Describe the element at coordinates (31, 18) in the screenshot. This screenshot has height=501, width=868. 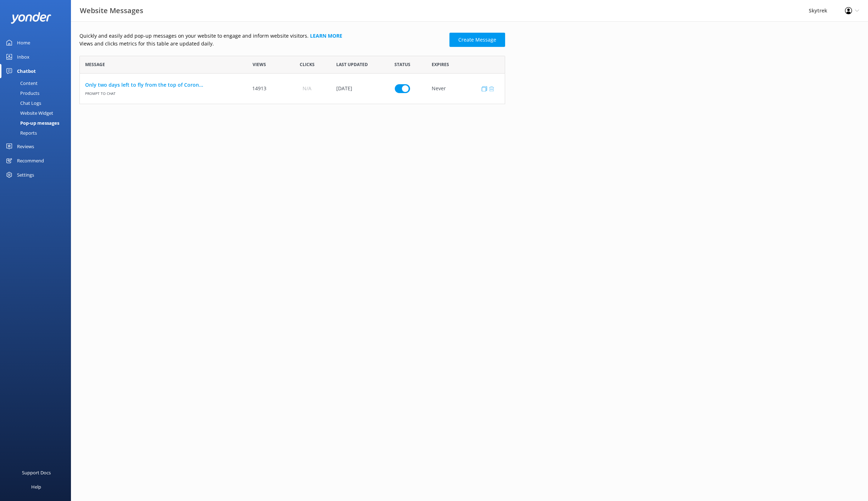
I see `img: yonder-white-logo.png` at that location.